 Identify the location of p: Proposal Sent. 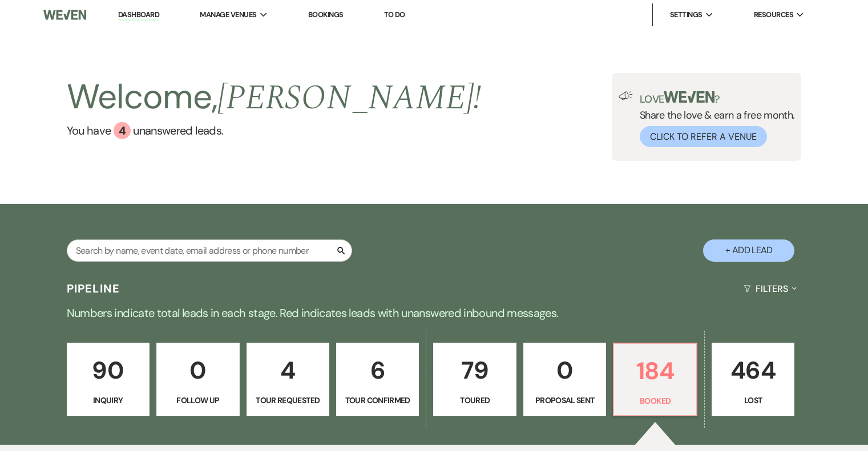
(564, 400).